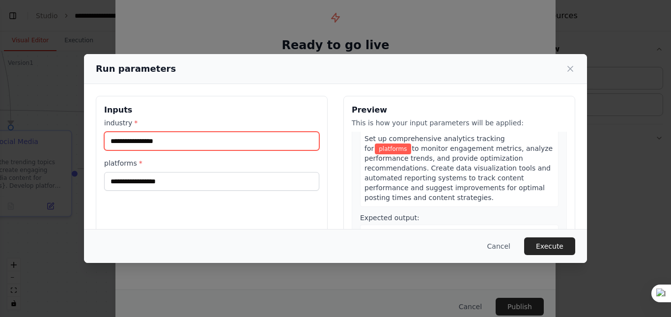 This screenshot has height=317, width=671. What do you see at coordinates (434, 143) in the screenshot?
I see `span: Set up comprehensive analytics tracking for` at bounding box center [434, 143].